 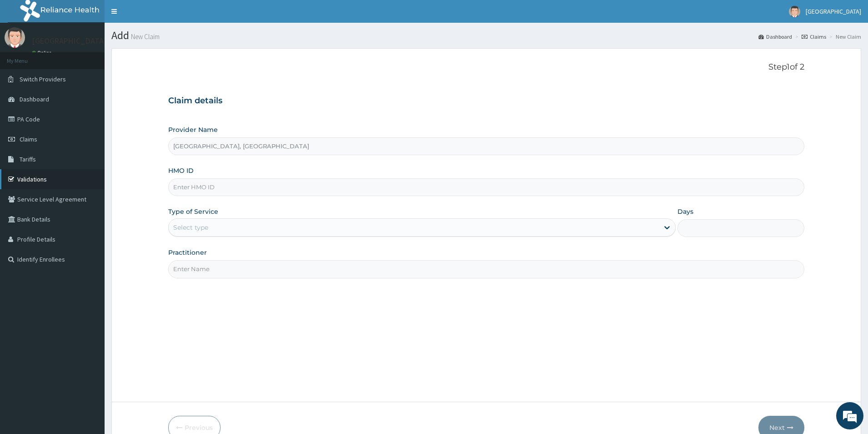 What do you see at coordinates (160, 16) in the screenshot?
I see `div: Minimize live chat window` at bounding box center [160, 16].